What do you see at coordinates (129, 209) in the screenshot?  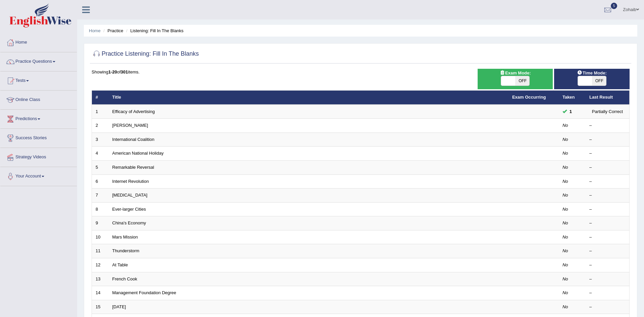 I see `a: Ever-larger Cities` at bounding box center [129, 209].